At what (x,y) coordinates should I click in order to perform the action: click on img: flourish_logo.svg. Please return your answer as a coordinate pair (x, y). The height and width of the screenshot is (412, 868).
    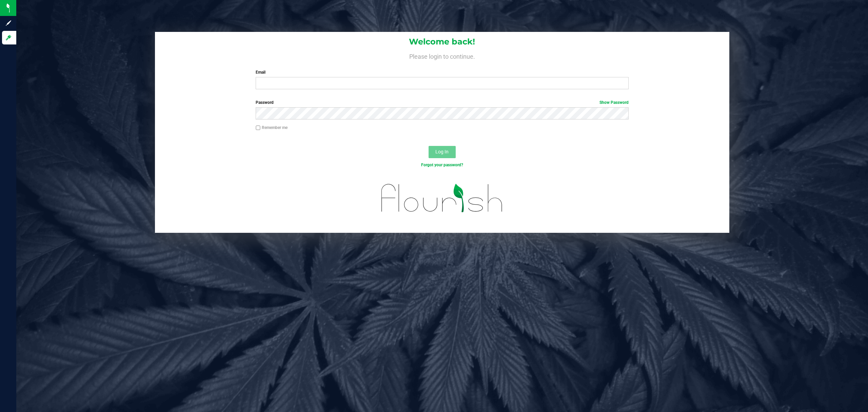
    Looking at the image, I should click on (442, 198).